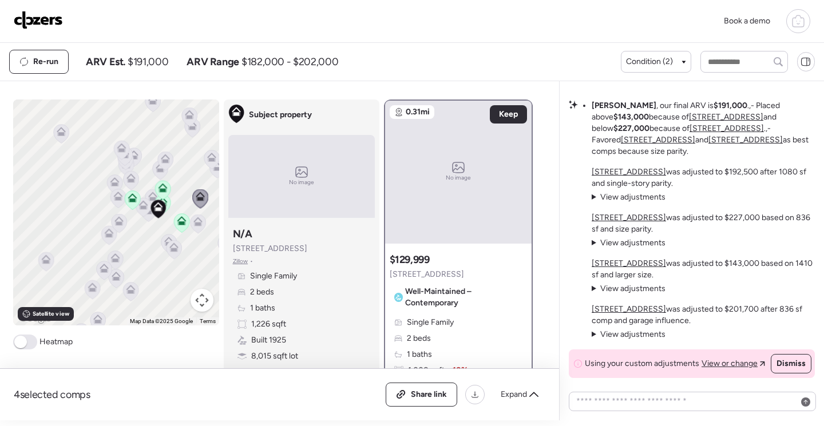  I want to click on a: Terms (opens in new tab), so click(208, 321).